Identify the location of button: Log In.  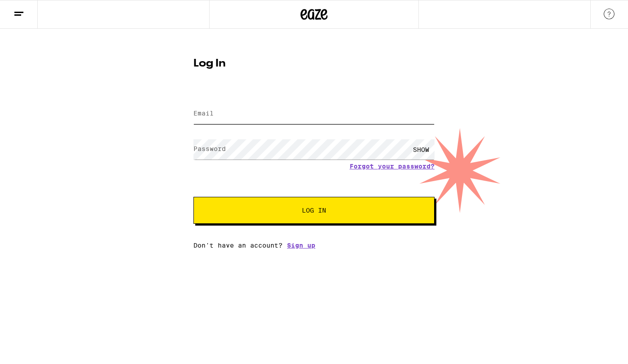
(314, 210).